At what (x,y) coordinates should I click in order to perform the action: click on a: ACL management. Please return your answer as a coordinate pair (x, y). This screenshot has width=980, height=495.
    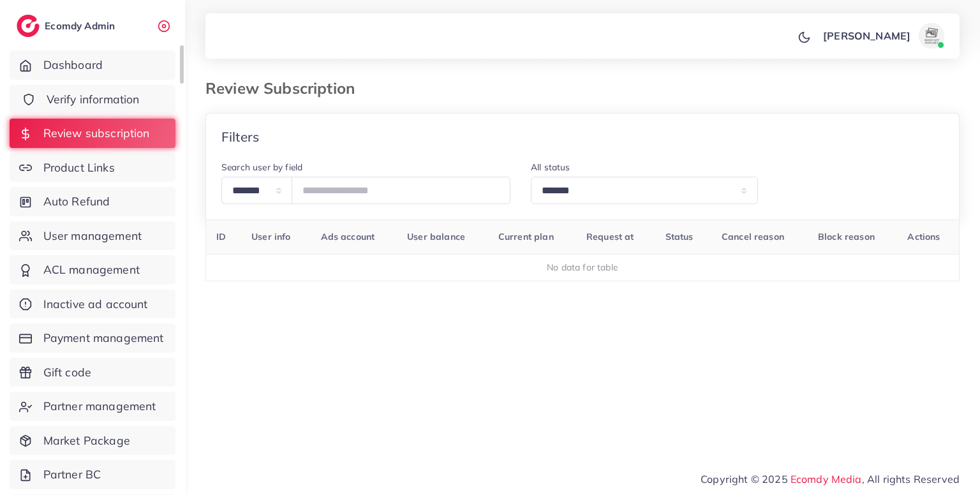
    Looking at the image, I should click on (93, 270).